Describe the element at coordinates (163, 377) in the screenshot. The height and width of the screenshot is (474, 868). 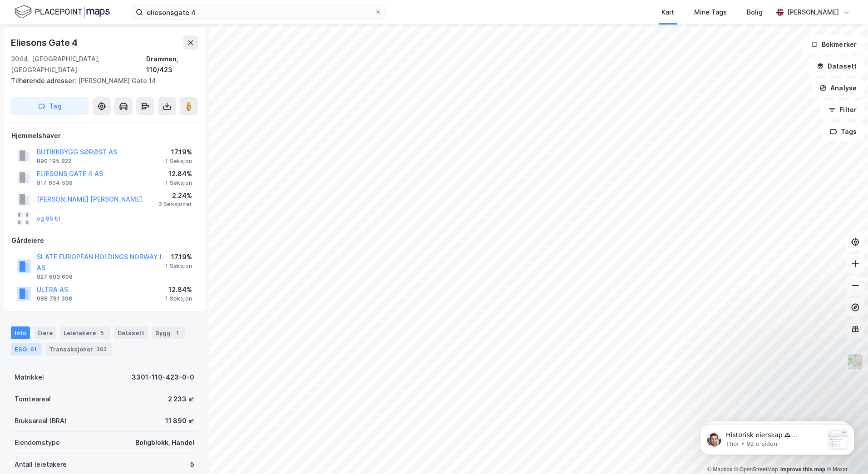
I see `div: 3301-110-423-0-0` at that location.